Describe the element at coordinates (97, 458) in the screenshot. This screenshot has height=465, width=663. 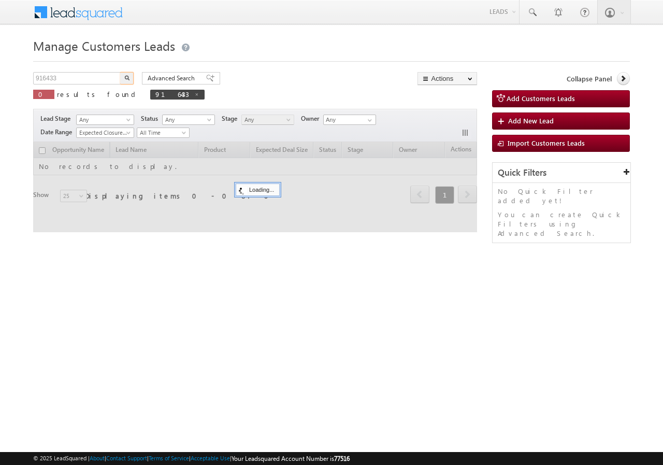
I see `a: About` at that location.